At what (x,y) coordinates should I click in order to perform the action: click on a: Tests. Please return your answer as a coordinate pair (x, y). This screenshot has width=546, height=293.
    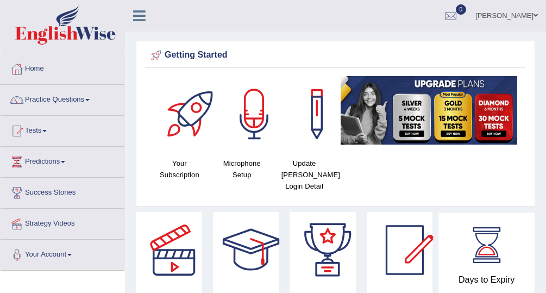
    Looking at the image, I should click on (62, 129).